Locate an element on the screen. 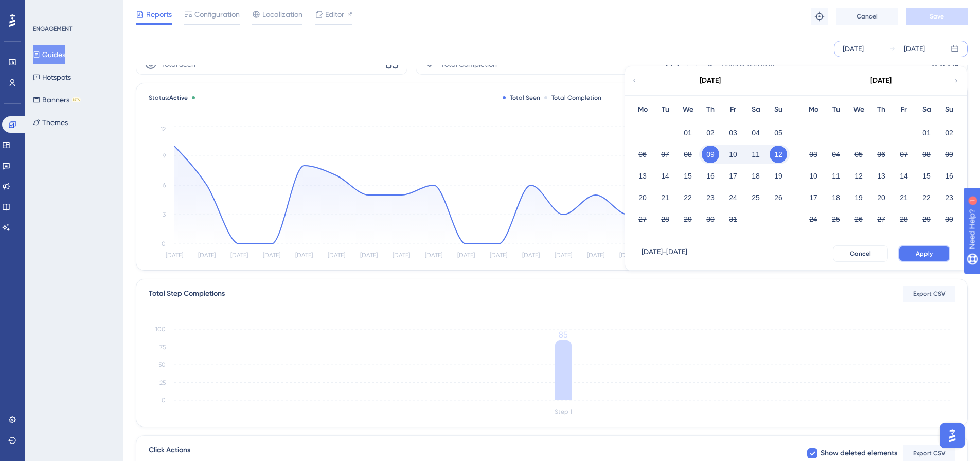  button: 28 is located at coordinates (904, 219).